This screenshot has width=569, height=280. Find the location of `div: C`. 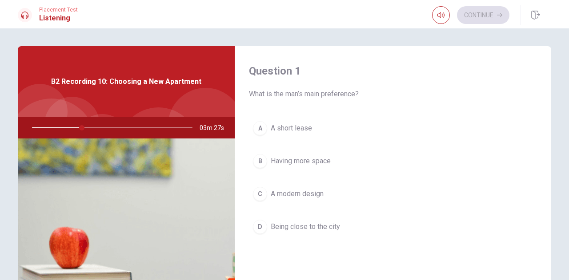

div: C is located at coordinates (260, 194).